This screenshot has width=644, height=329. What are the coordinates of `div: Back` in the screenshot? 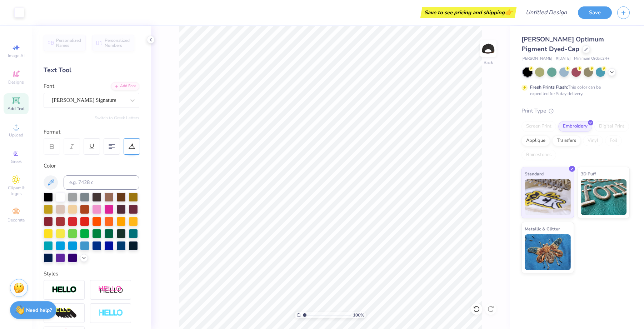 It's located at (488, 63).